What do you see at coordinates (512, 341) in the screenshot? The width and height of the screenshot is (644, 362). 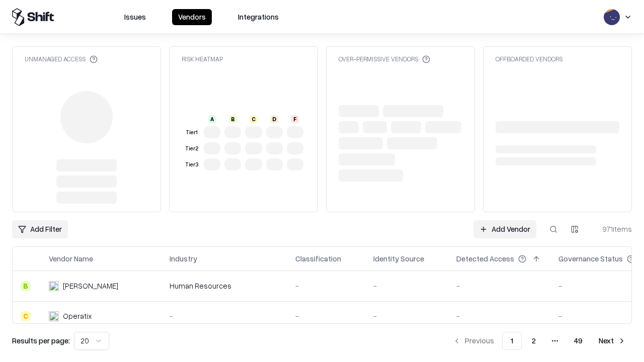 I see `button: 1` at bounding box center [512, 341].